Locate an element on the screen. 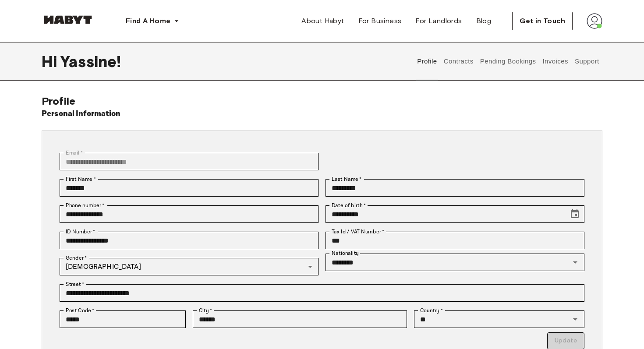 This screenshot has height=349, width=644. span: Blog is located at coordinates (484, 21).